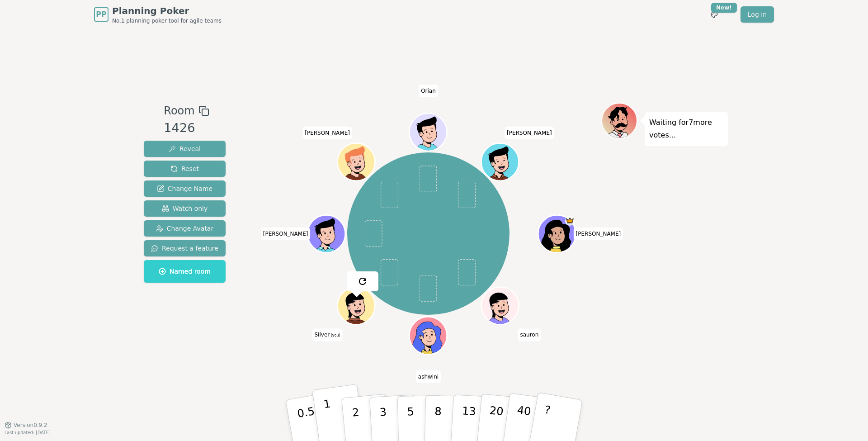 The image size is (868, 441). What do you see at coordinates (101, 14) in the screenshot?
I see `span: PP` at bounding box center [101, 14].